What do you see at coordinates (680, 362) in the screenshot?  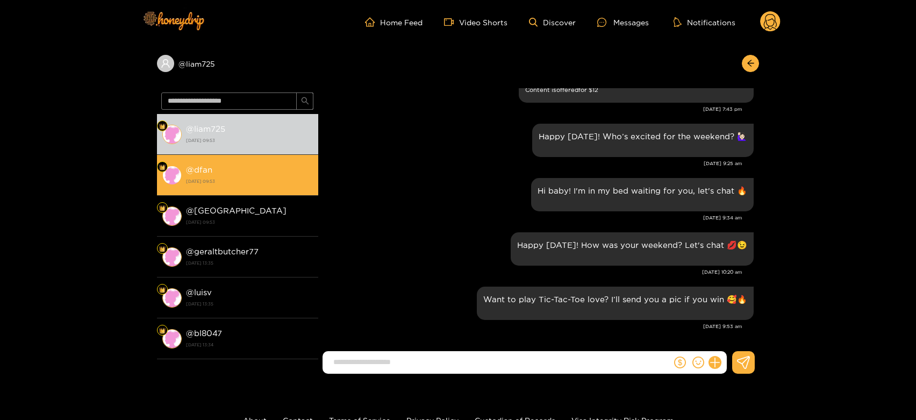 I see `span: dollar` at bounding box center [680, 362].